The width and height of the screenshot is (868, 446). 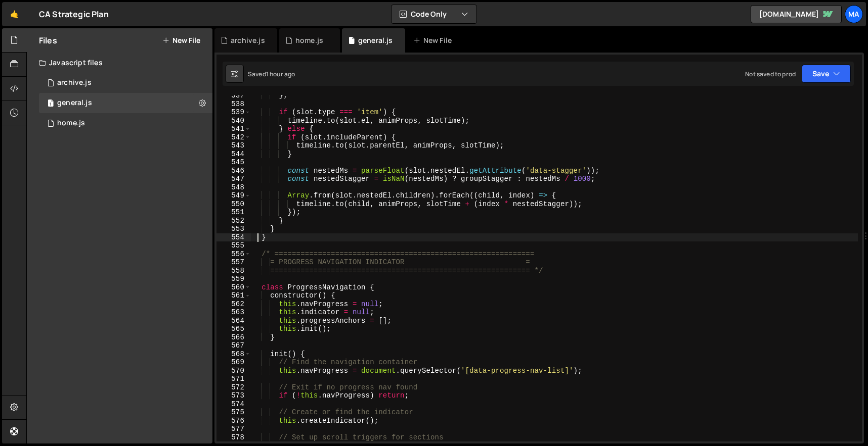 I want to click on div: 547, so click(x=234, y=179).